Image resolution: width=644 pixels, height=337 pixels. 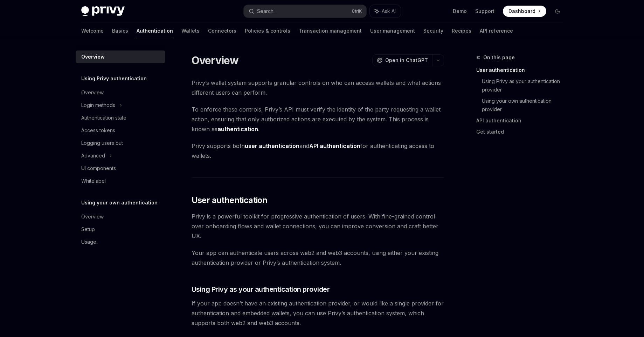 What do you see at coordinates (98, 130) in the screenshot?
I see `div: Access tokens` at bounding box center [98, 130].